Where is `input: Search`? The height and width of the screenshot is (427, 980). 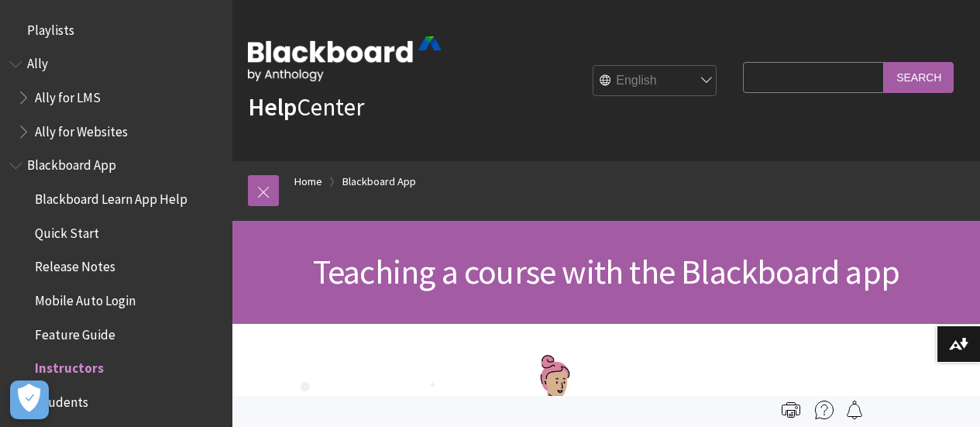
input: Search is located at coordinates (918, 77).